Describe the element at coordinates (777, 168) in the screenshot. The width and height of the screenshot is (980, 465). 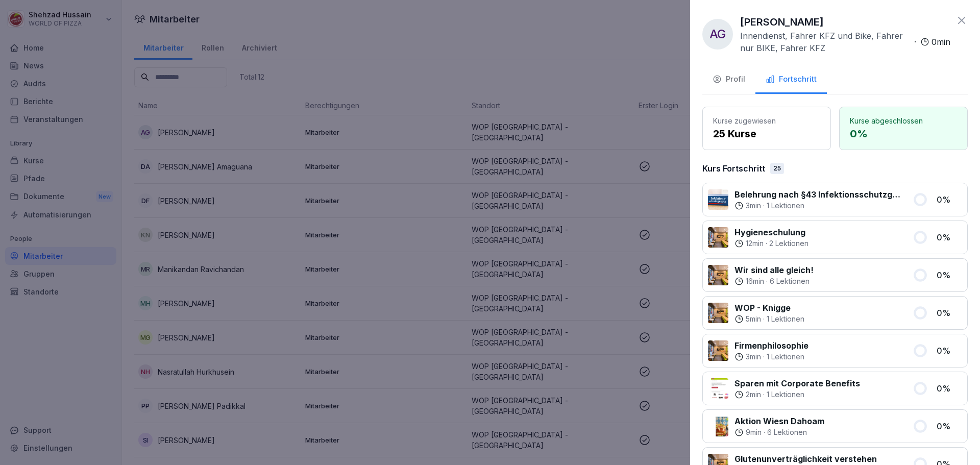
I see `div: 25` at that location.